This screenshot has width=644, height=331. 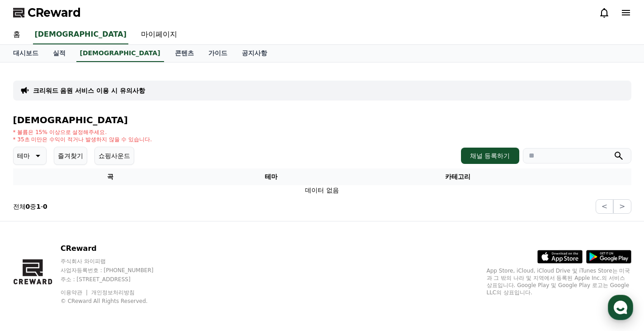 I want to click on button: 채널 등록하기, so click(x=490, y=155).